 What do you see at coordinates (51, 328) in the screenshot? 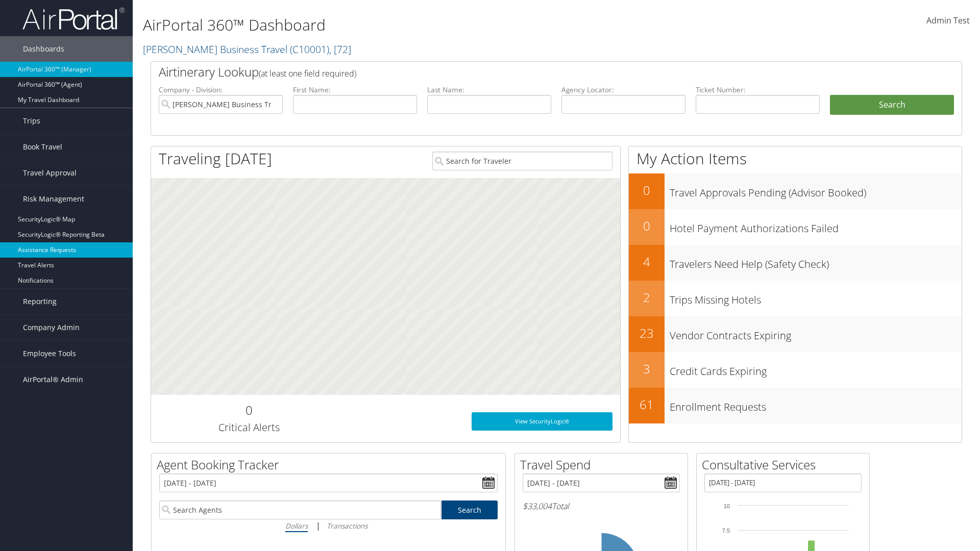
I see `span: Company Admin` at bounding box center [51, 328].